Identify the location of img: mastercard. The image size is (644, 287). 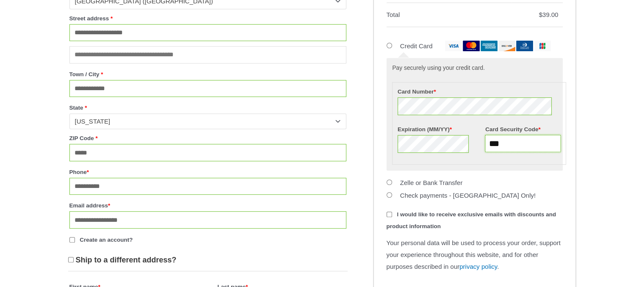
(471, 46).